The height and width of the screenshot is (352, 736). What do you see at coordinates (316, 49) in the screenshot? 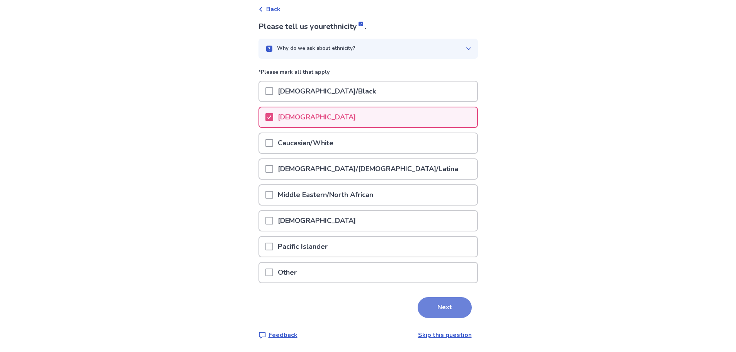
I see `p: Why do we ask about ethnicity?` at bounding box center [316, 49].